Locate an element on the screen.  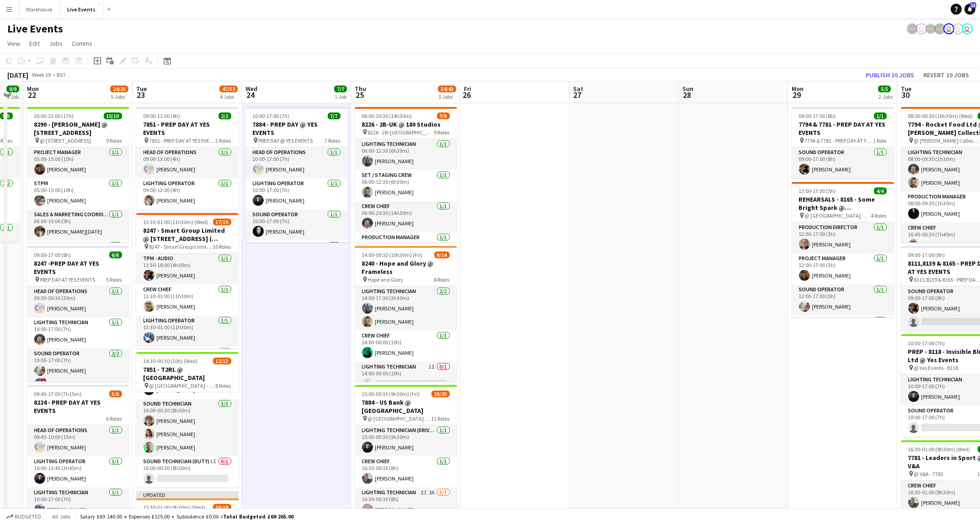
span: All jobs is located at coordinates (62, 516).